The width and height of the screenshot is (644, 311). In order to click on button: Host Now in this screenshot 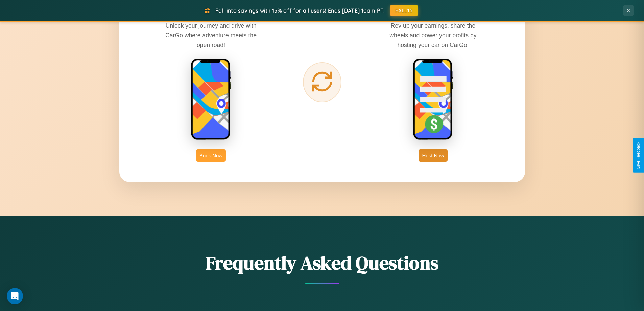, I will do `click(433, 156)`.